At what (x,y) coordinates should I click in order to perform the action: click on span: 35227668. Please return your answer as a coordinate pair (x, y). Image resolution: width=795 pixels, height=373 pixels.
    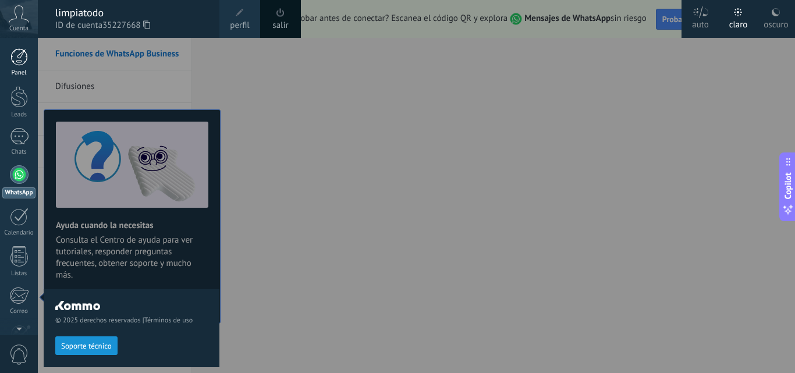
    Looking at the image, I should click on (126, 26).